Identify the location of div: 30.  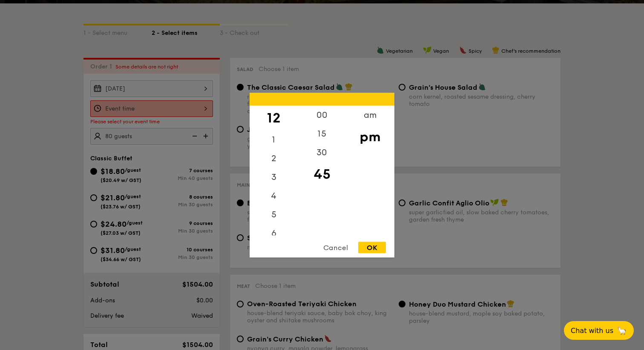
(322, 152).